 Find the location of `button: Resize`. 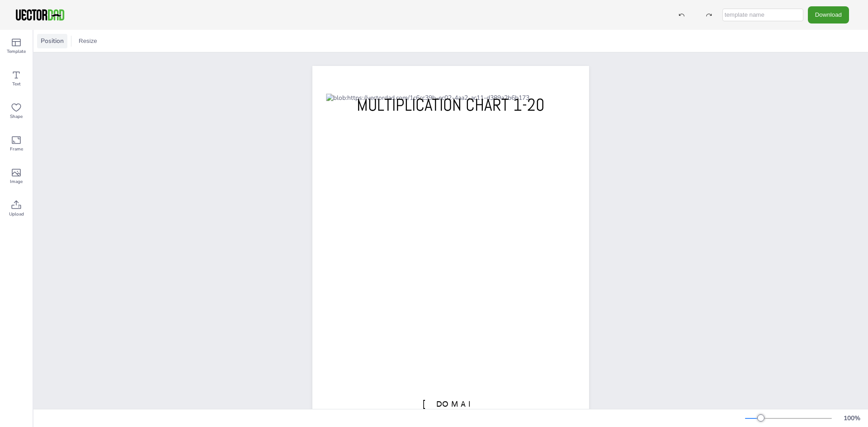

button: Resize is located at coordinates (88, 41).